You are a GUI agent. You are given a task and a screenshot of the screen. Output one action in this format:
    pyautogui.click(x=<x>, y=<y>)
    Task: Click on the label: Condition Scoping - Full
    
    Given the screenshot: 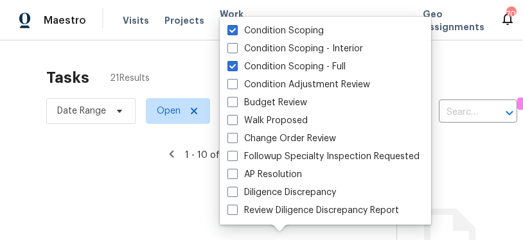 What is the action you would take?
    pyautogui.click(x=287, y=67)
    